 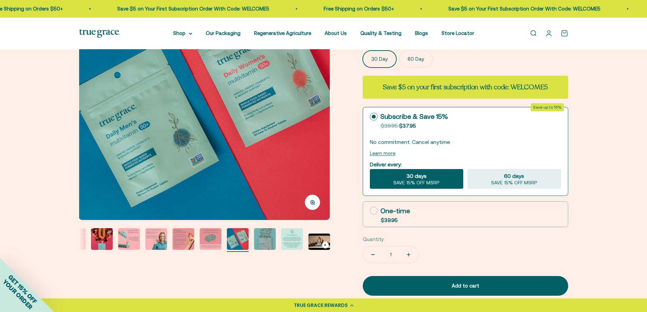 What do you see at coordinates (102, 240) in the screenshot?
I see `button: Go to item 4` at bounding box center [102, 240].